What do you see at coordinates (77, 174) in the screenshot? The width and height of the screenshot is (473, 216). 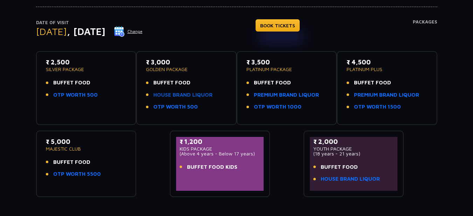 I see `a: OTP WORTH 5500` at bounding box center [77, 174].